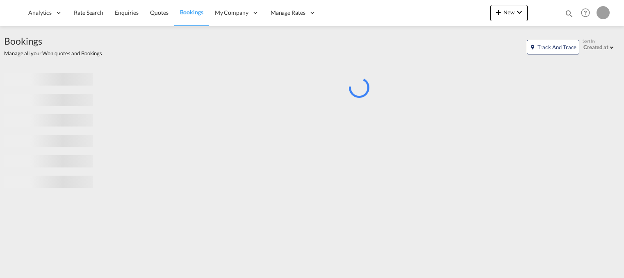  Describe the element at coordinates (498, 12) in the screenshot. I see `md-icon: icon-plus 400-fg` at that location.